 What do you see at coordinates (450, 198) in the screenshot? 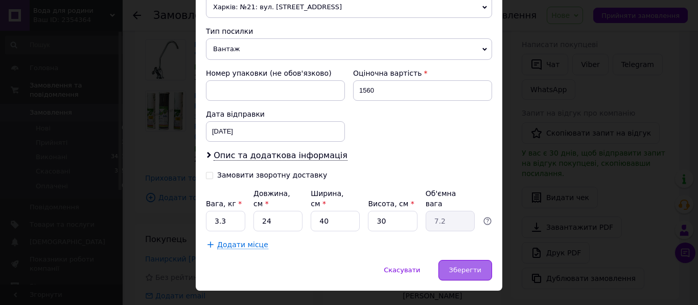
I see `div: Об'ємна вага` at bounding box center [450, 198].